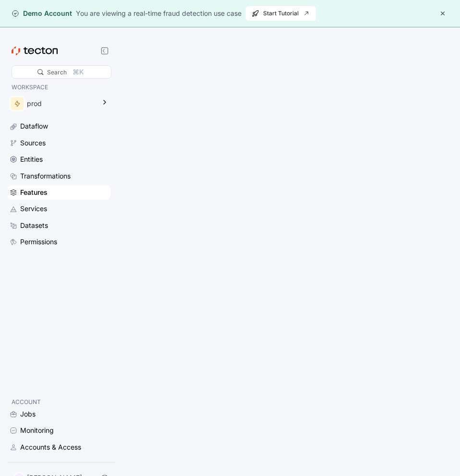 This screenshot has height=476, width=460. I want to click on div: Demo Account, so click(42, 14).